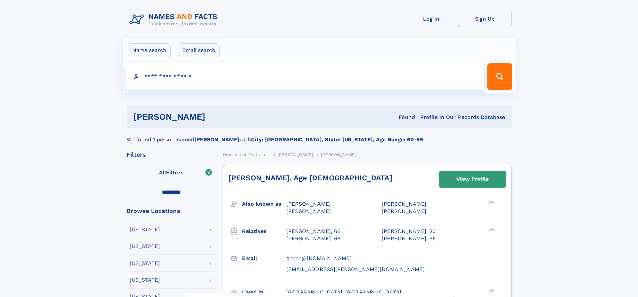 This screenshot has height=297, width=638. What do you see at coordinates (473, 179) in the screenshot?
I see `div: View Profile` at bounding box center [473, 179].